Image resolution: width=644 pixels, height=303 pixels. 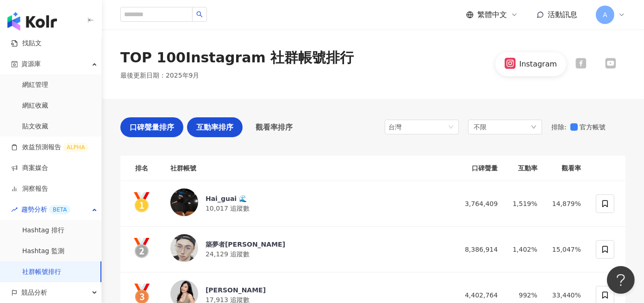 What do you see at coordinates (562, 14) in the screenshot?
I see `span: 活動訊息` at bounding box center [562, 14].